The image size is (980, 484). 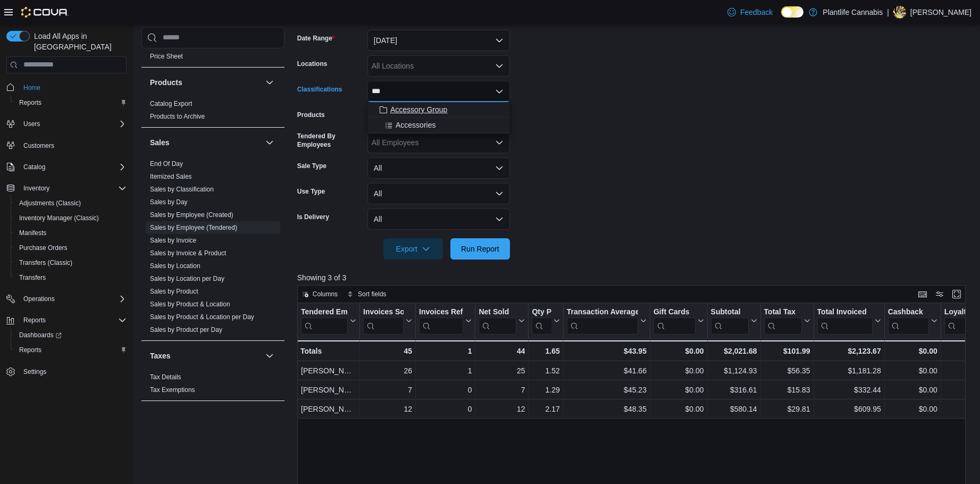 What do you see at coordinates (542, 321) in the screenshot?
I see `div: Qty Per Transaction` at bounding box center [542, 321].